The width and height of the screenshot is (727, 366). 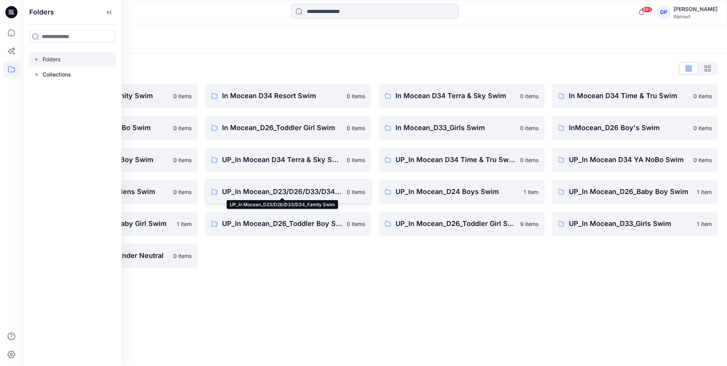 I want to click on span: 99+, so click(x=647, y=10).